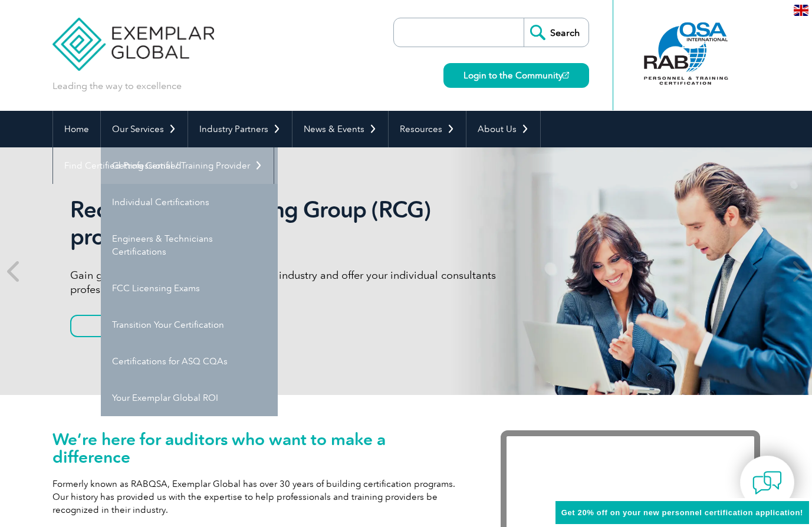 This screenshot has height=527, width=812. Describe the element at coordinates (682, 512) in the screenshot. I see `span: Get 20% off on your new personnel certification application!` at that location.